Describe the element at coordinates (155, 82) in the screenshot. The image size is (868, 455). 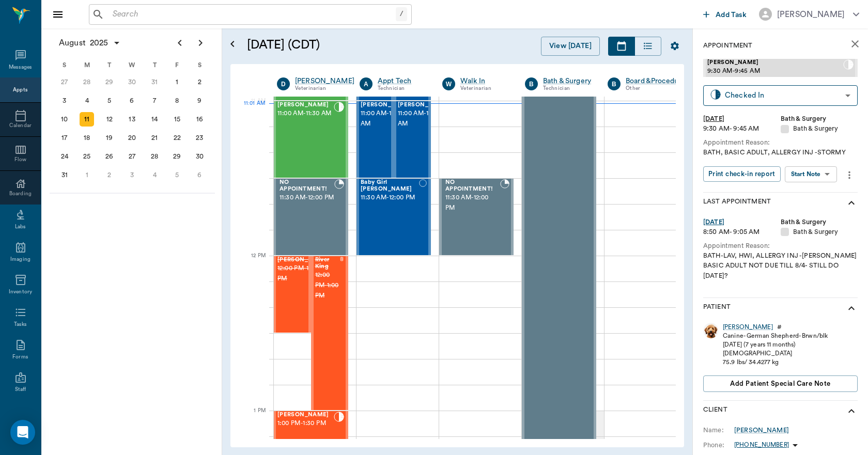
I see `div: Thursday, July 31, 2025` at that location.